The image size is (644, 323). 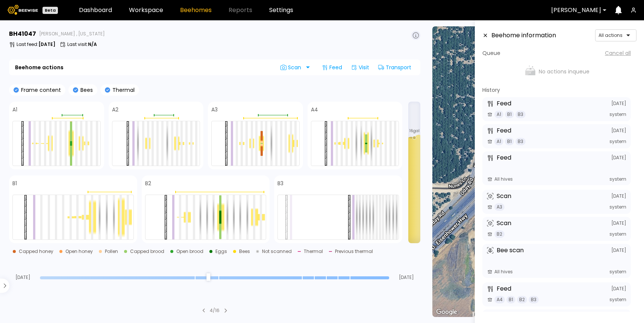 What do you see at coordinates (354, 251) in the screenshot?
I see `div: Previous thermal` at bounding box center [354, 251].